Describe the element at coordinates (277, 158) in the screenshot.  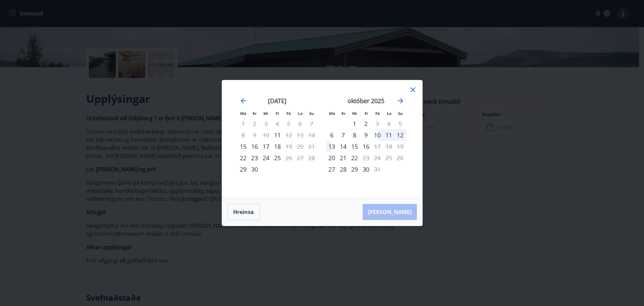
I see `div: 25` at that location.